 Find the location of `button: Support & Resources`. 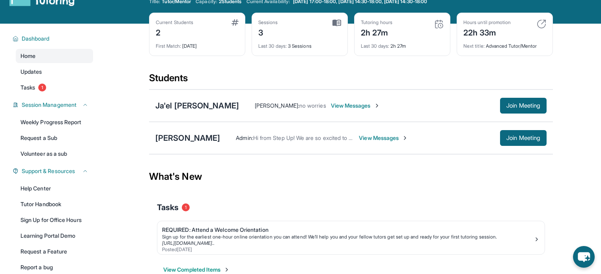

button: Support & Resources is located at coordinates (53, 171).